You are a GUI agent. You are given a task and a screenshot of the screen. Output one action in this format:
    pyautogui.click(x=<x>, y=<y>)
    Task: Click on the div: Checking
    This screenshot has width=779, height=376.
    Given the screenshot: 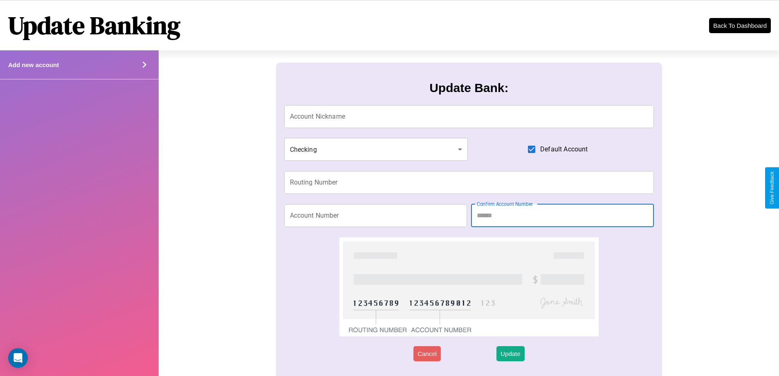 What is the action you would take?
    pyautogui.click(x=376, y=149)
    